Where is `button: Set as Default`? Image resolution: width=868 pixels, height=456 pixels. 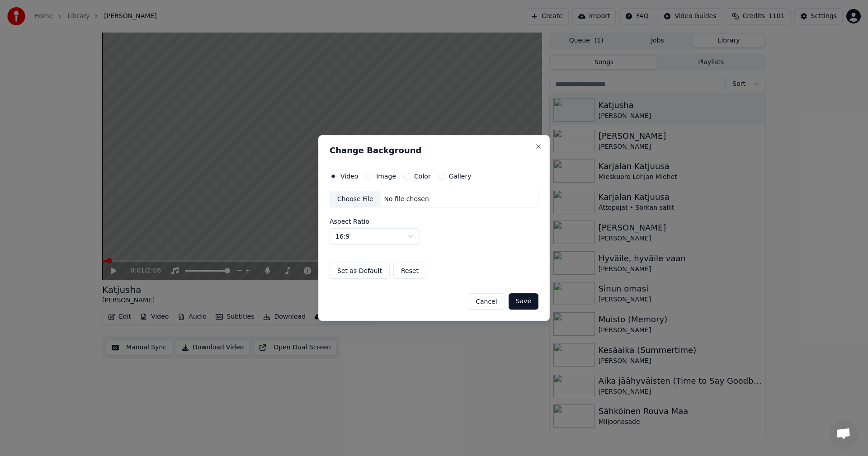 button: Set as Default is located at coordinates (359, 271).